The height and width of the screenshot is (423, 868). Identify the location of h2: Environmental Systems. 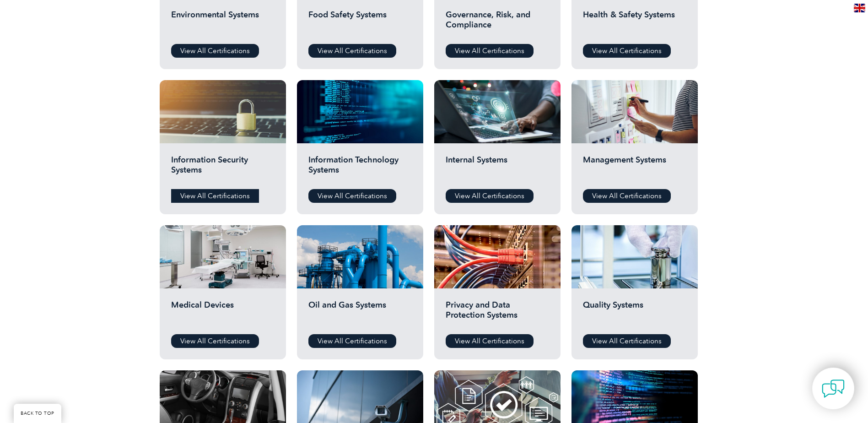
(223, 24).